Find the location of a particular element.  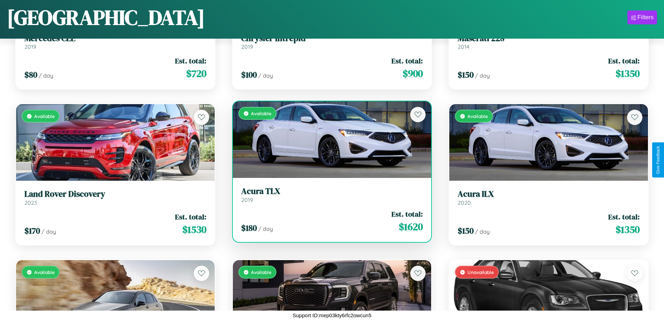

span: $ 720 is located at coordinates (196, 74).